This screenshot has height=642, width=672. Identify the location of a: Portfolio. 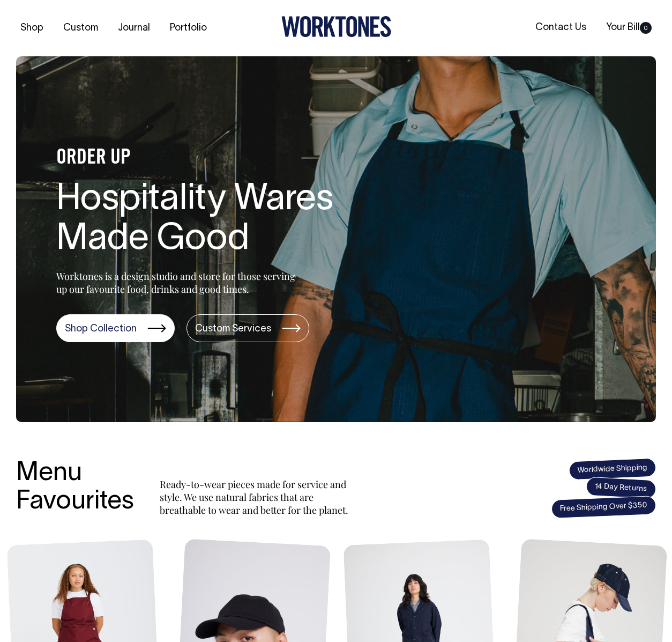
(188, 28).